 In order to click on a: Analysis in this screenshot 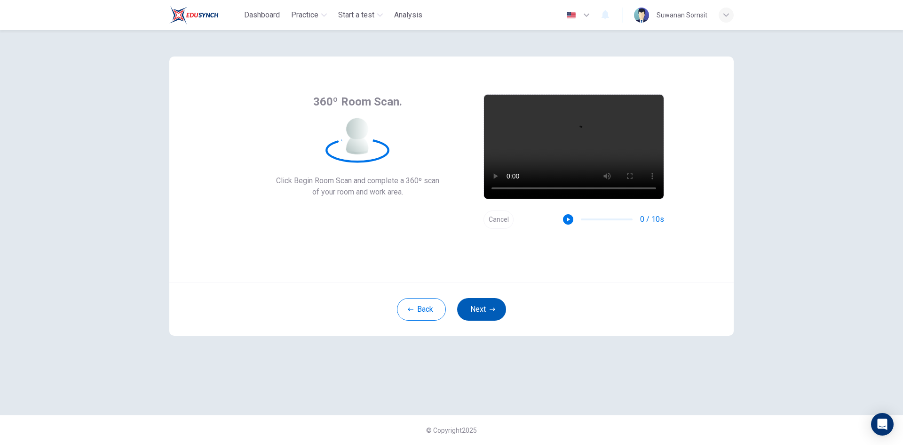, I will do `click(408, 15)`.